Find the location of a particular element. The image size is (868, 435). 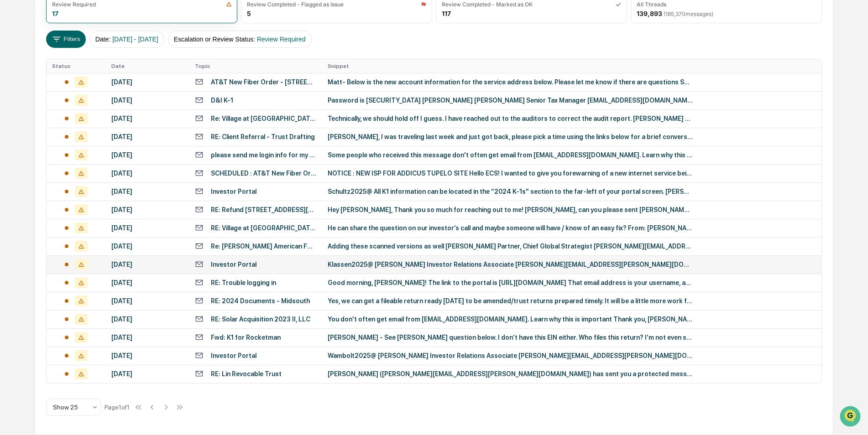

img: f2157a4c-a0d3-4daa-907e-bb6f0de503a5-1751232295721 is located at coordinates (11, 11).